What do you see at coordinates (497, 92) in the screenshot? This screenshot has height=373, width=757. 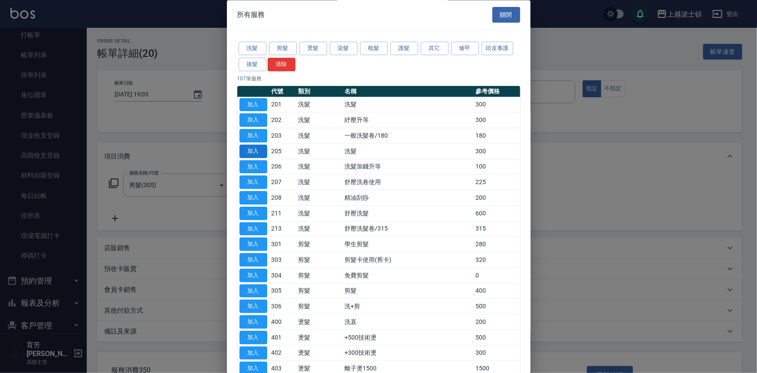 I see `th: 參考價格` at bounding box center [497, 92].